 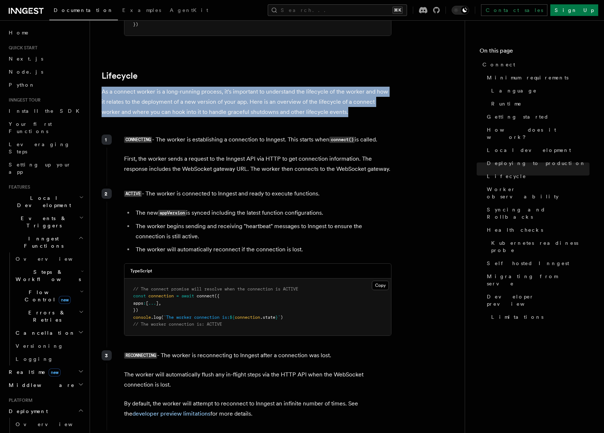 I want to click on span: Kubernetes readiness probe, so click(x=540, y=247).